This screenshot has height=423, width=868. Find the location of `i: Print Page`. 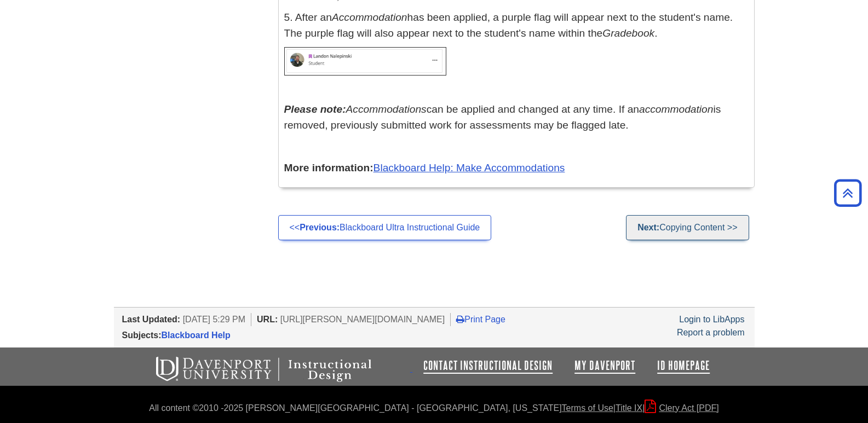

i: Print Page is located at coordinates (460, 319).